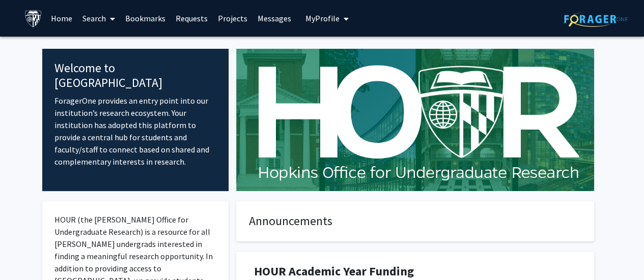  I want to click on a: Search, so click(99, 18).